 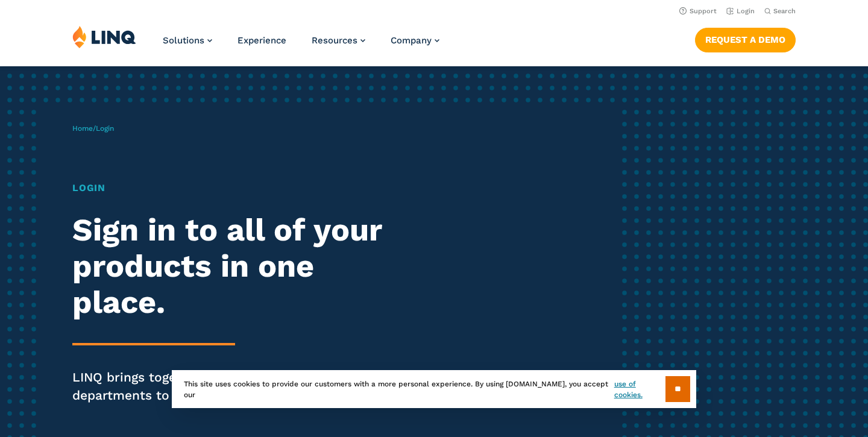 I want to click on a: use of cookies., so click(x=640, y=390).